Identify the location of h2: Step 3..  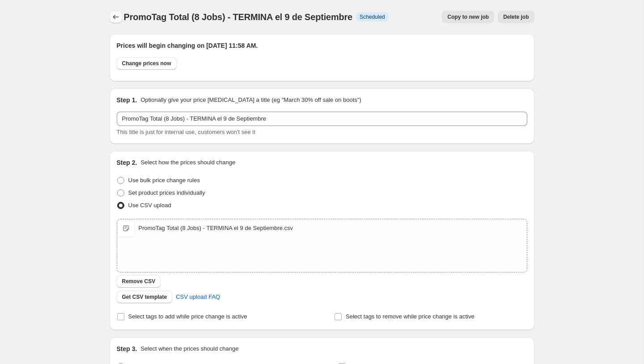
(127, 349).